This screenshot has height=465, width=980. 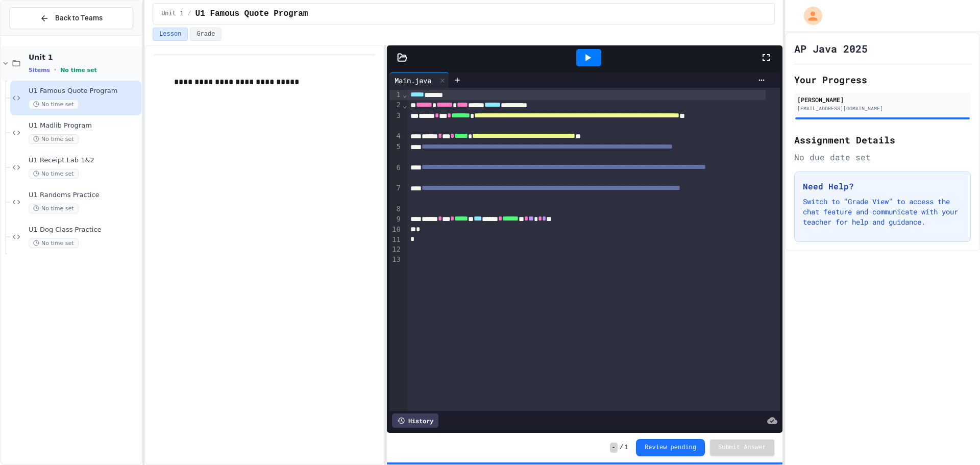 I want to click on div: 10, so click(x=396, y=230).